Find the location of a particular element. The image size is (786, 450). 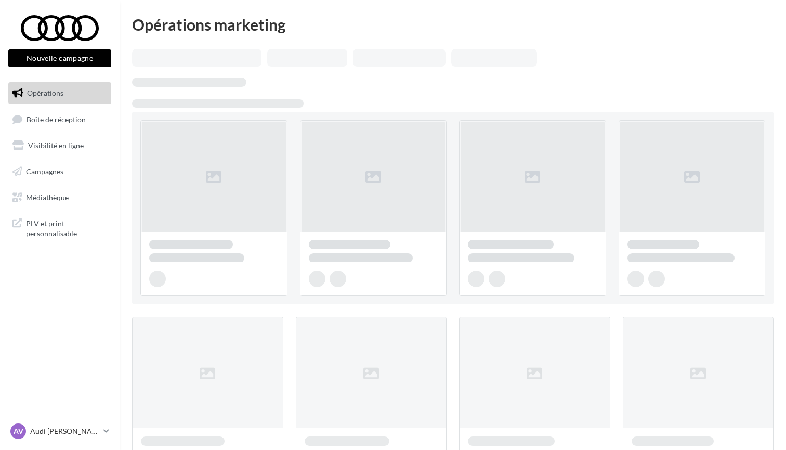

a: Opérations is located at coordinates (60, 93).